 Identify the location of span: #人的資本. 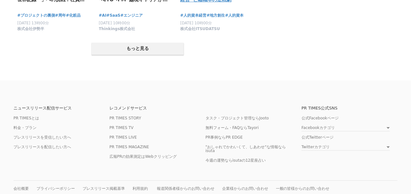
(234, 15).